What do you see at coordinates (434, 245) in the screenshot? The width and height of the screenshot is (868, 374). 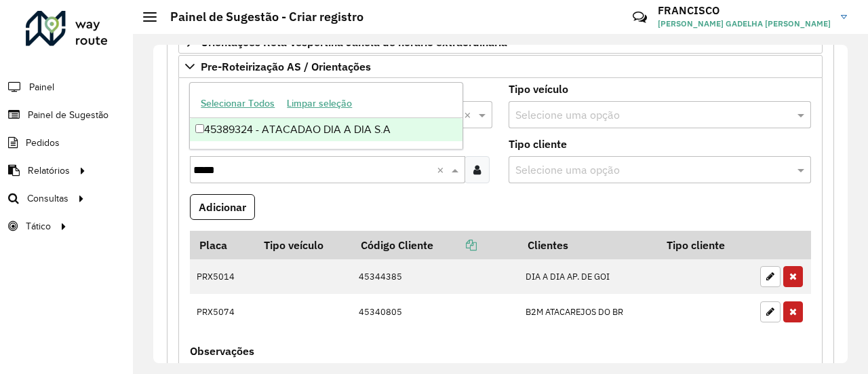 I see `th: Código Cliente` at bounding box center [434, 245].